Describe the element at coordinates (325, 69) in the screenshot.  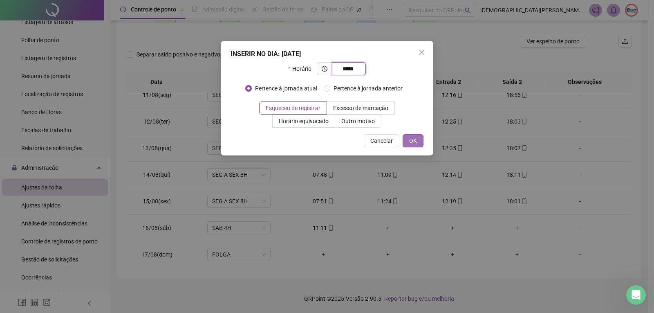
I see `span: clock-circle` at that location.